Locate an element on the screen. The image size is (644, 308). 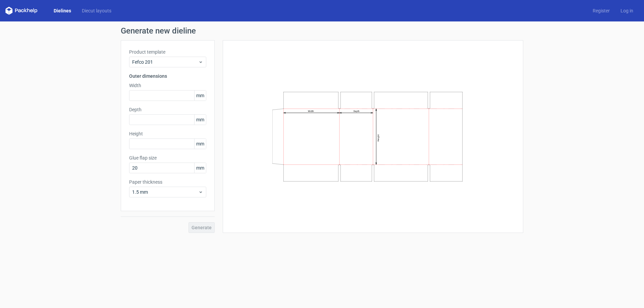
label: Product template is located at coordinates (168, 52).